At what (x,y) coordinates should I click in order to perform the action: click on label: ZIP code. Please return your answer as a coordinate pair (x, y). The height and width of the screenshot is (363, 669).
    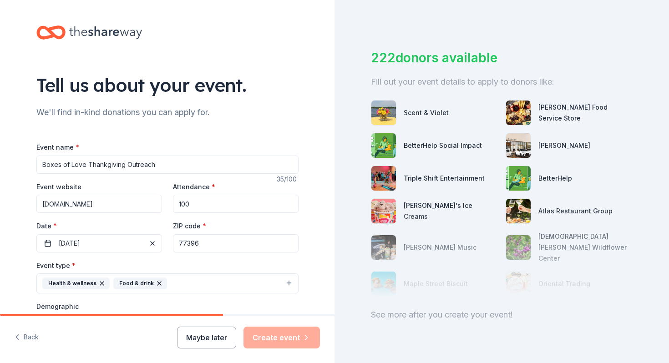
    Looking at the image, I should click on (189, 226).